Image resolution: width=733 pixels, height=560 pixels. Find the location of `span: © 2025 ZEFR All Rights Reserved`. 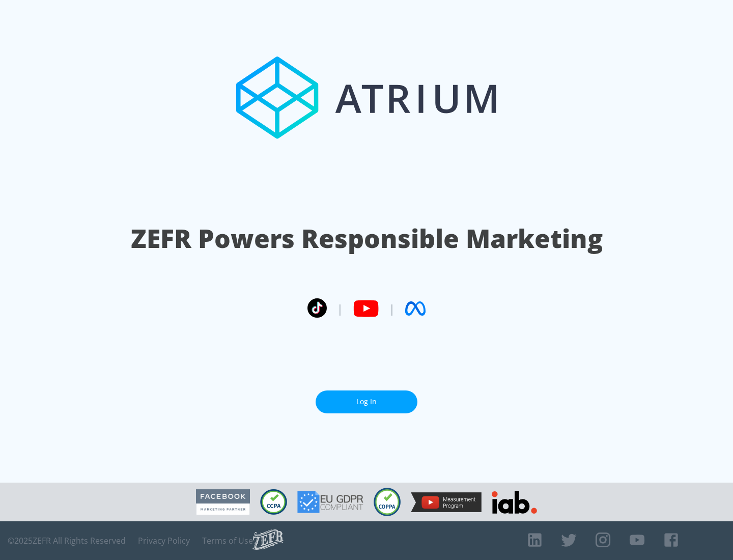

span: © 2025 ZEFR All Rights Reserved is located at coordinates (67, 541).